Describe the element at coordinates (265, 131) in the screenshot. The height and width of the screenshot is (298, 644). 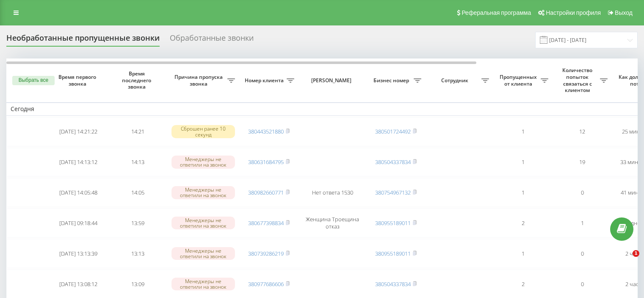
I see `a: 380443521880` at that location.